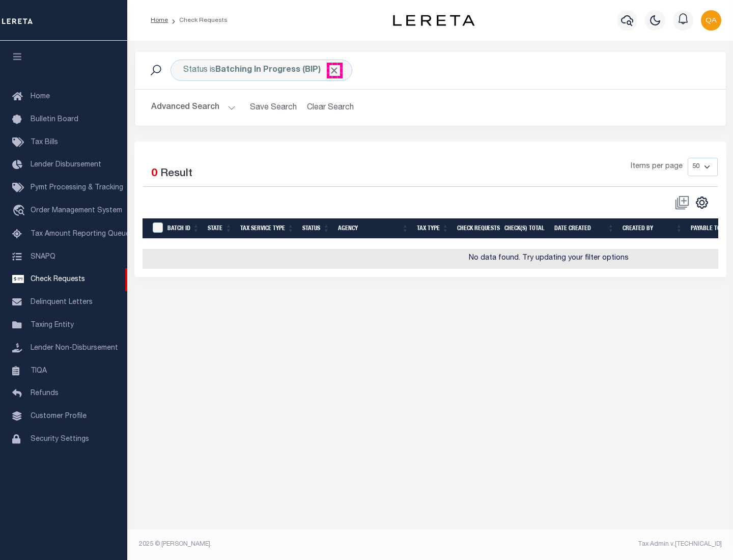 Image resolution: width=733 pixels, height=560 pixels. Describe the element at coordinates (54, 119) in the screenshot. I see `span: Bulletin Board` at that location.